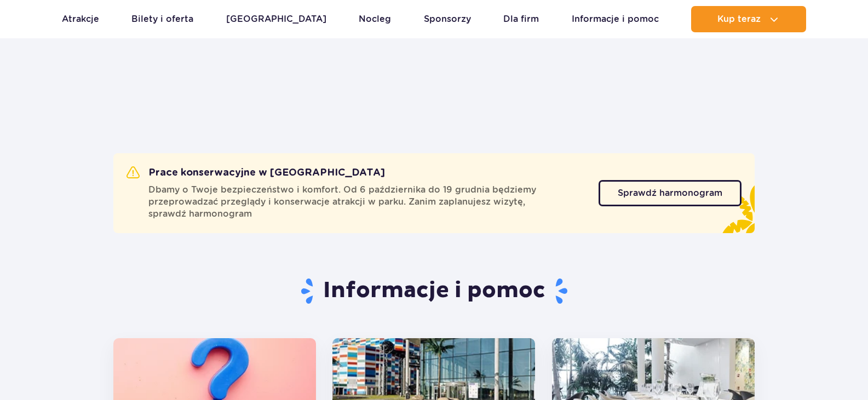 This screenshot has width=868, height=400. Describe the element at coordinates (374, 19) in the screenshot. I see `a: Nocleg` at that location.